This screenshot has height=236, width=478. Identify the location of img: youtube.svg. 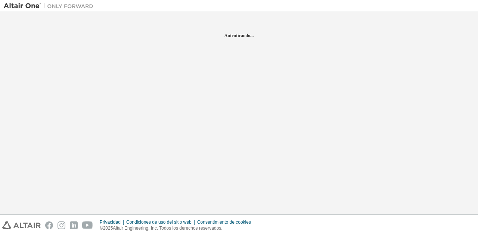
(87, 225).